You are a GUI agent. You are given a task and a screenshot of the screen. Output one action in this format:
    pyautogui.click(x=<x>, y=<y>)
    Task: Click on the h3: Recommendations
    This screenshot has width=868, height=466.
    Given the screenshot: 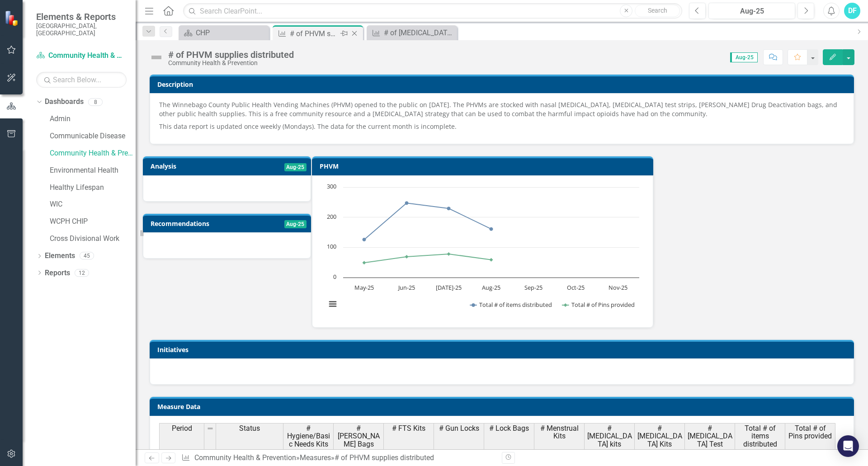 What is the action you would take?
    pyautogui.click(x=207, y=223)
    